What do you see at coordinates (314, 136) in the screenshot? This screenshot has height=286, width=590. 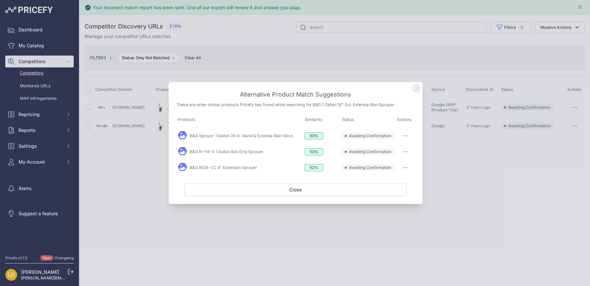 I see `span: 63%` at bounding box center [314, 136].